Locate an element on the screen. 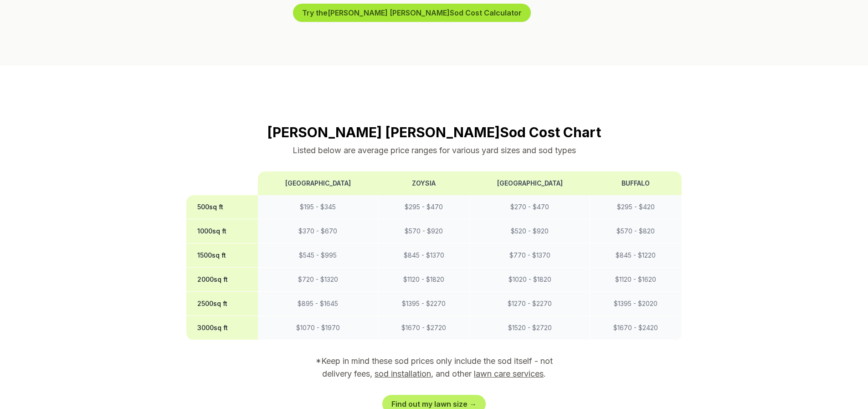  td: $ 295 - $ 420 is located at coordinates (635, 207).